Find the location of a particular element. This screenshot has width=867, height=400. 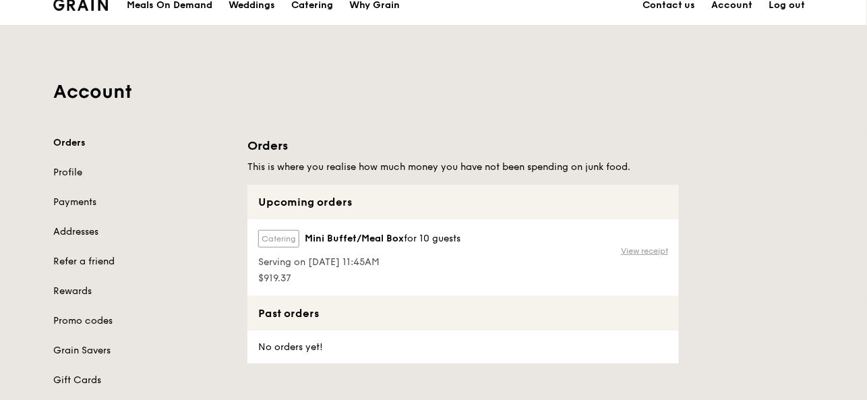

a: Gift Cards is located at coordinates (142, 380).